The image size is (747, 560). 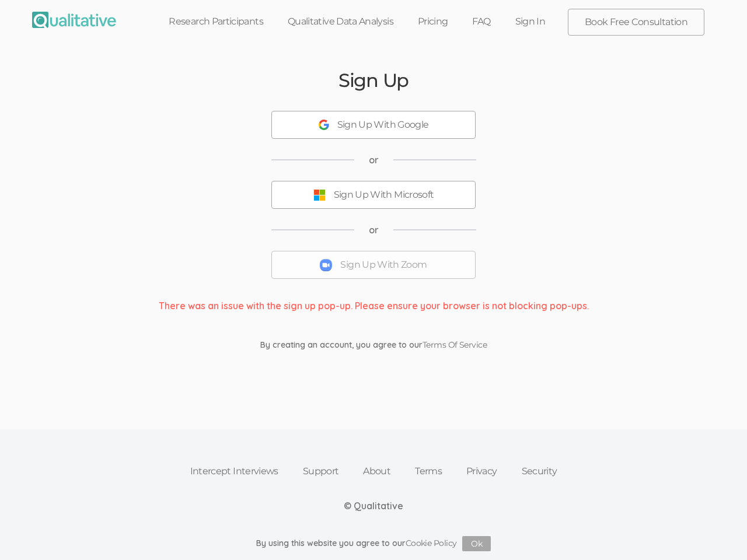 What do you see at coordinates (636, 22) in the screenshot?
I see `a: Book Free Consultation` at bounding box center [636, 22].